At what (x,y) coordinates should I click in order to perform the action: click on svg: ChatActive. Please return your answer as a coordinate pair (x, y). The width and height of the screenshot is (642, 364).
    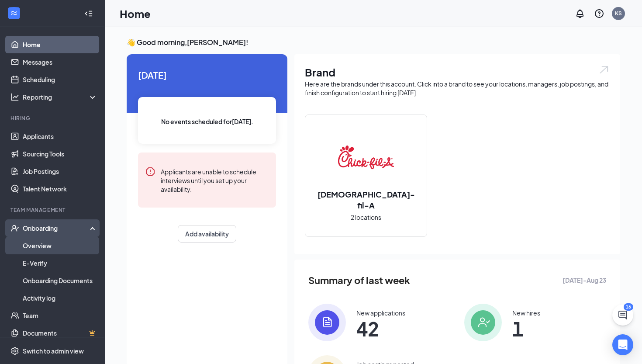
    Looking at the image, I should click on (623, 315).